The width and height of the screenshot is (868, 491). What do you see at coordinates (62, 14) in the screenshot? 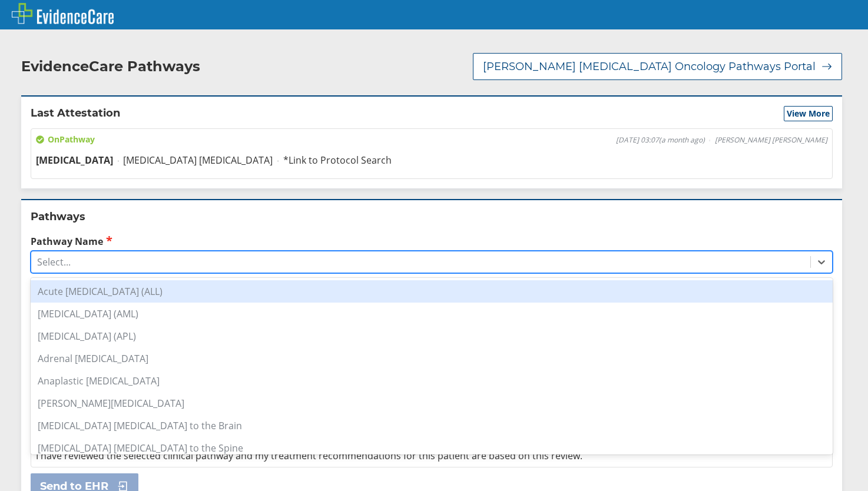
I see `img: EvidenceCare` at bounding box center [62, 14].